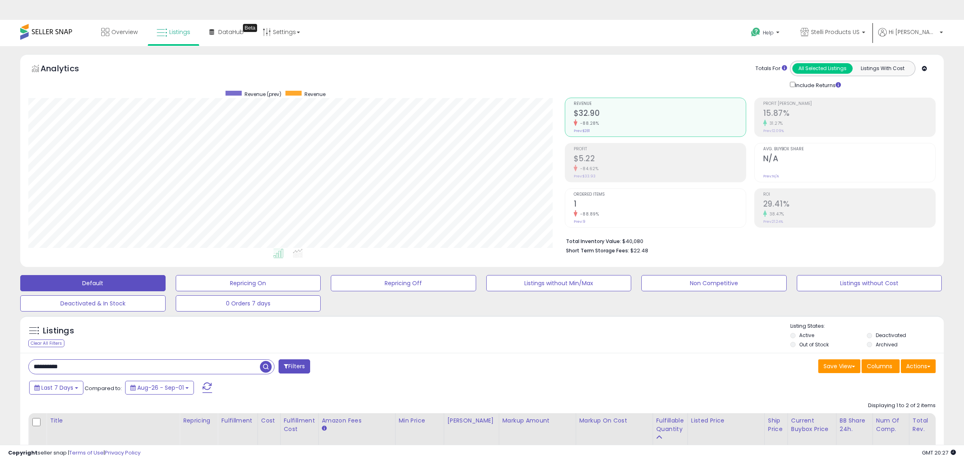 The image size is (964, 461). I want to click on label: Out of Stock, so click(814, 344).